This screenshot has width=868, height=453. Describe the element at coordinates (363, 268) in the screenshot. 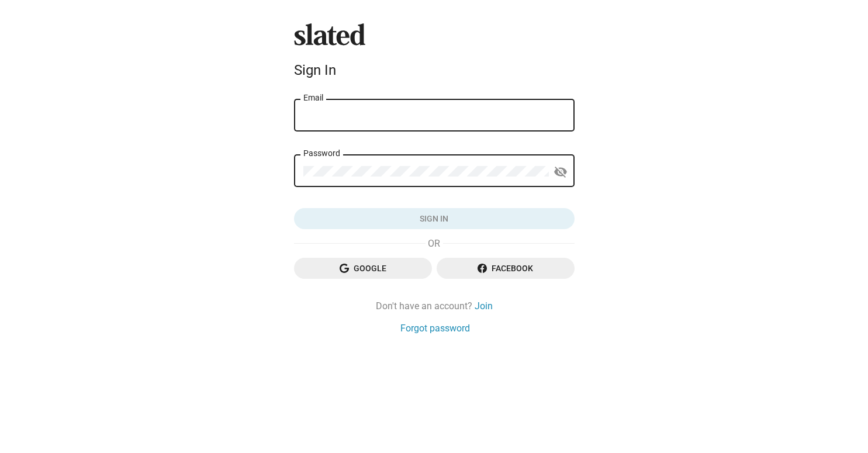

I see `span: Google` at that location.